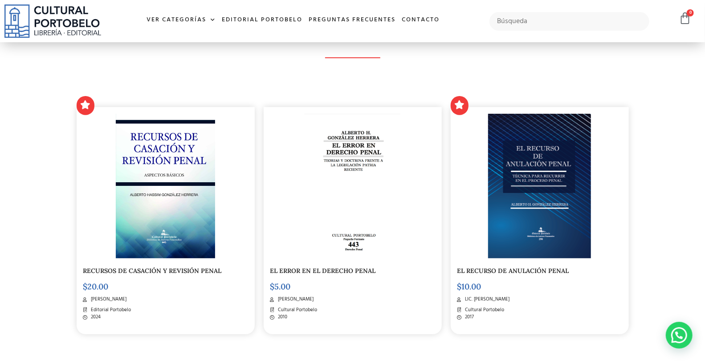  I want to click on a: Preguntas frecuentes, so click(352, 20).